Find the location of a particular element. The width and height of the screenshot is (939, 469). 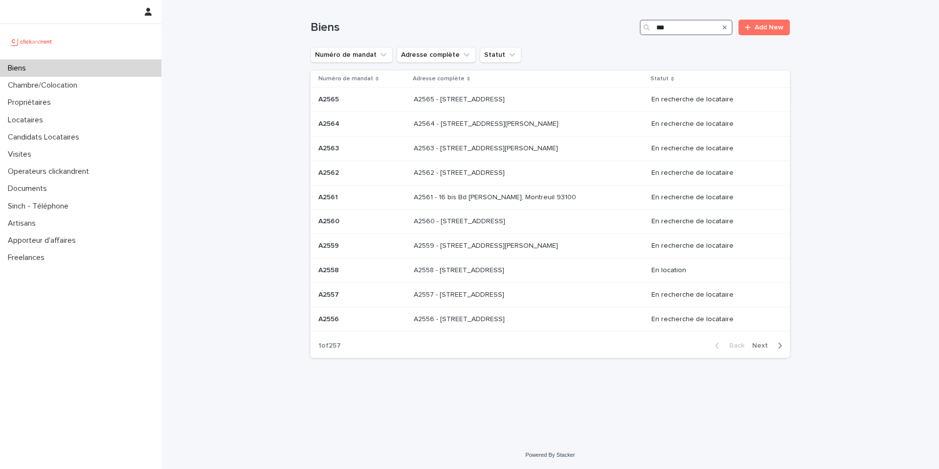

p: A2564 is located at coordinates (330, 123).